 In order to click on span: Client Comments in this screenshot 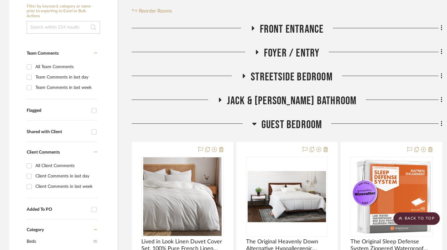, I will do `click(43, 152)`.